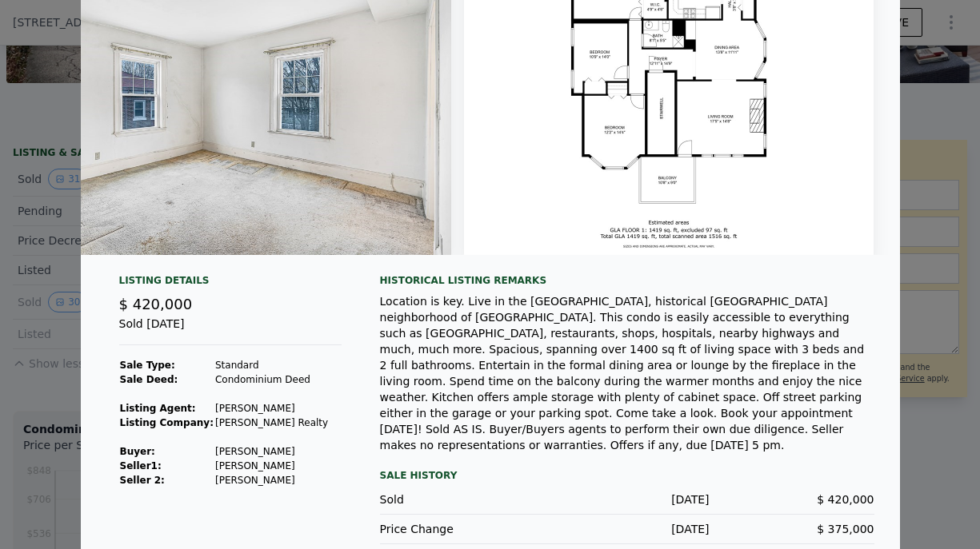  I want to click on strong: Buyer :, so click(138, 452).